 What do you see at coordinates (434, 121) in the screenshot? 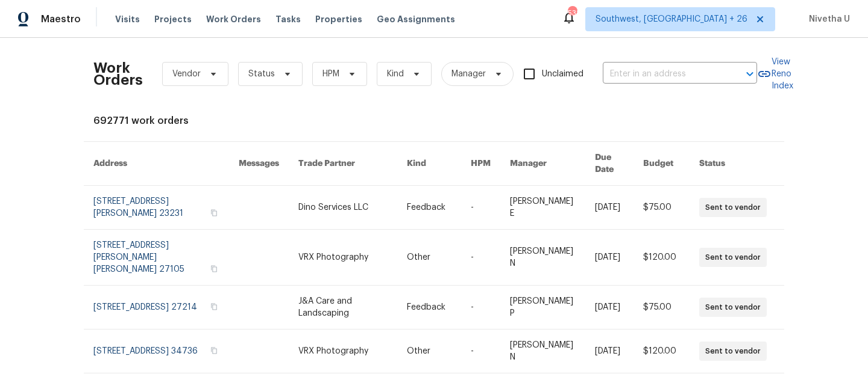
I see `div: 692771 work orders` at bounding box center [434, 121].